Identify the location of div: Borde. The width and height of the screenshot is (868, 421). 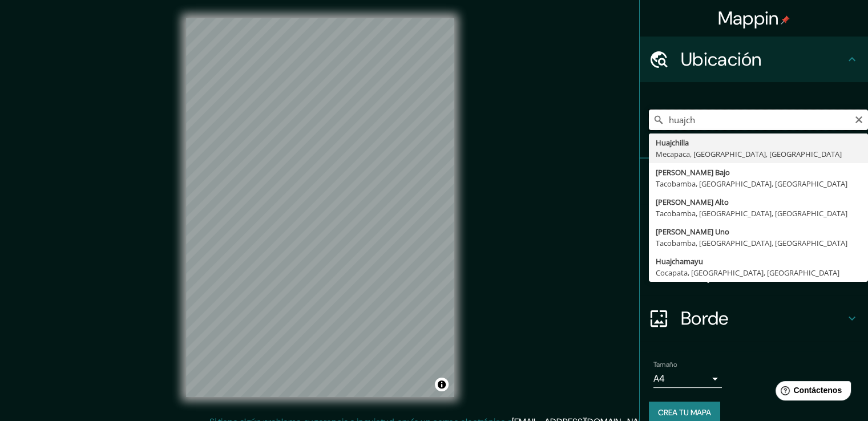
(754, 318).